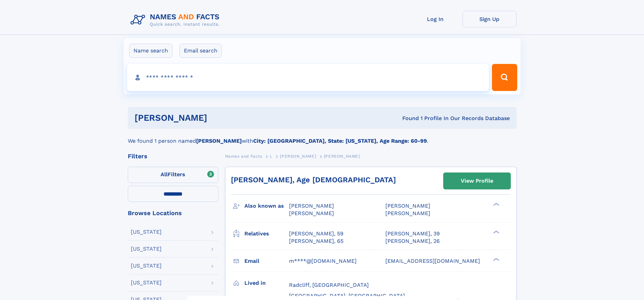  What do you see at coordinates (271, 156) in the screenshot?
I see `span: L` at bounding box center [271, 156].